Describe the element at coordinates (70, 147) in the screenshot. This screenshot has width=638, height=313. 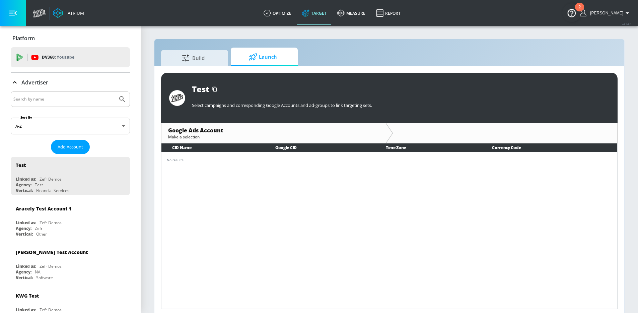
I see `span: Add Account` at that location.